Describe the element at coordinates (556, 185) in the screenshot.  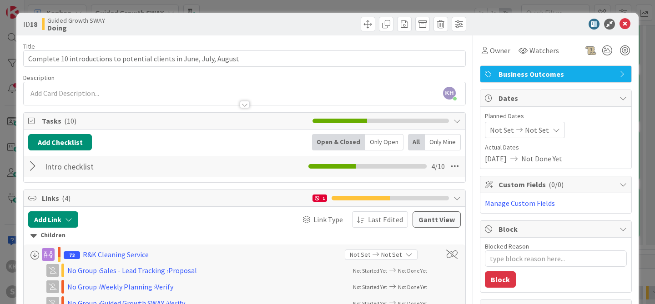
I see `span: ( 0/0 )` at that location.